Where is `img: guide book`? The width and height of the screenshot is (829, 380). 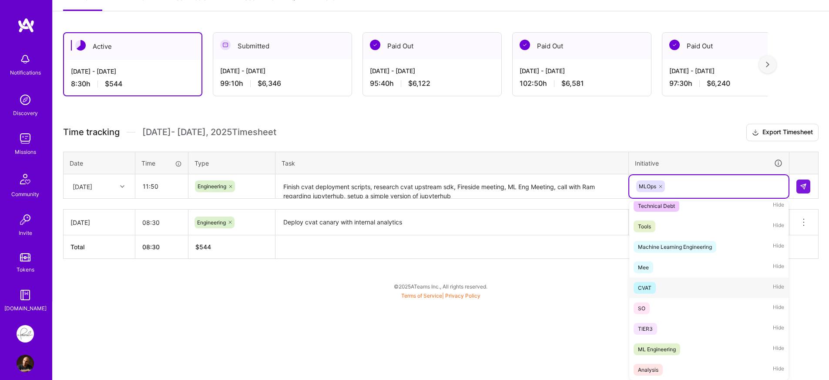 img: guide book is located at coordinates (25, 295).